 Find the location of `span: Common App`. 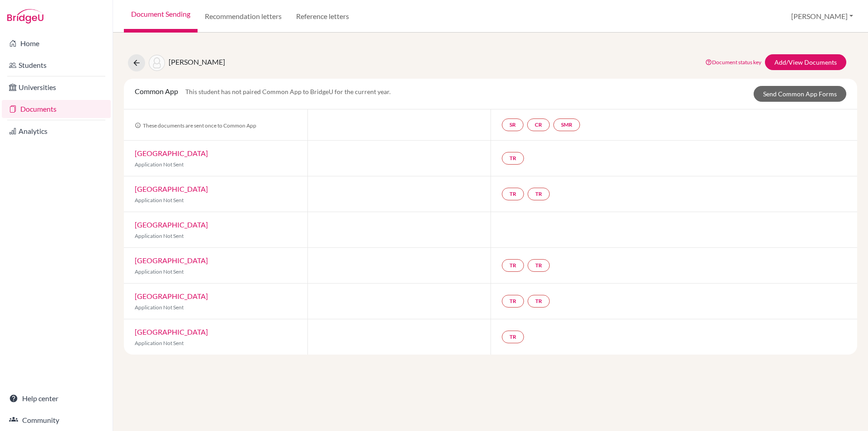

span: Common App is located at coordinates (156, 91).